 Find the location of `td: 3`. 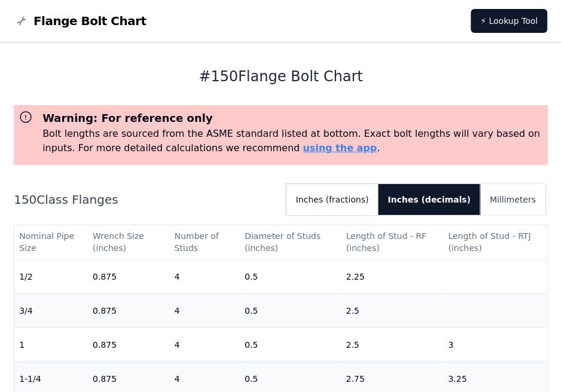

td: 3 is located at coordinates (496, 344).